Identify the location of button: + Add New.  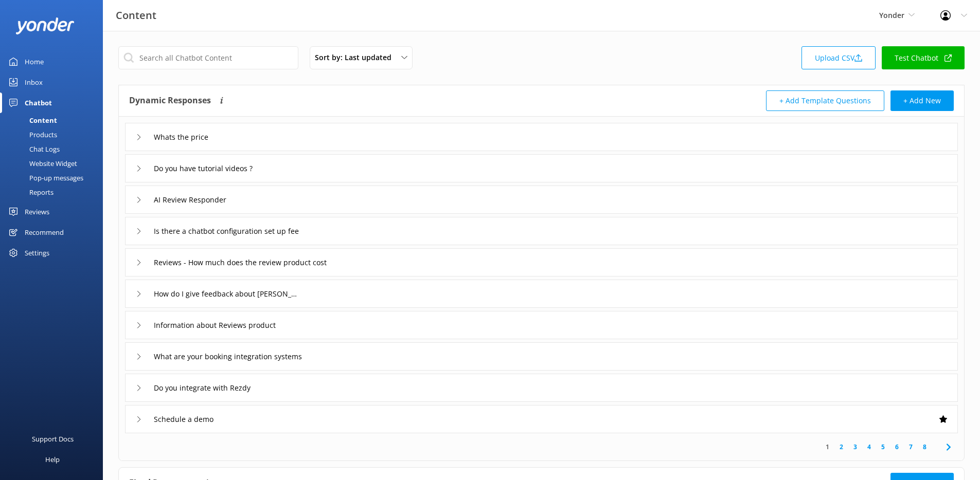
(922, 100).